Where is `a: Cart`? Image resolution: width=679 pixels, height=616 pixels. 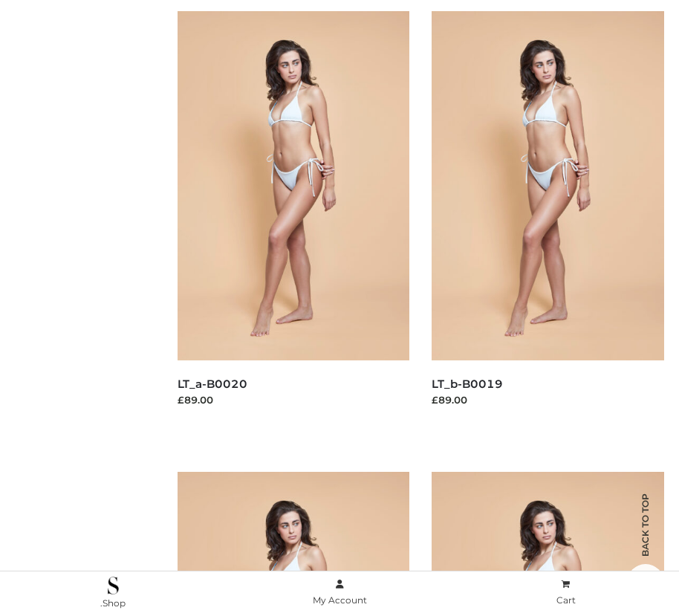 a: Cart is located at coordinates (565, 593).